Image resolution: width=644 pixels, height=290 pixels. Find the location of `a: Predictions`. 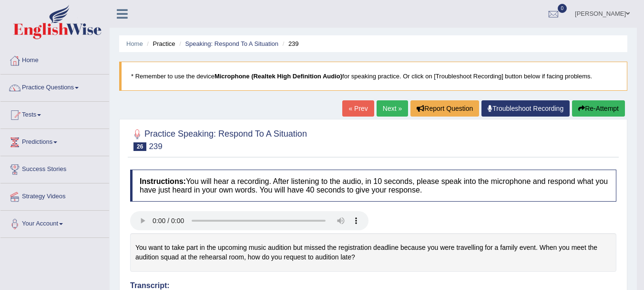

a: Predictions is located at coordinates (55, 141).